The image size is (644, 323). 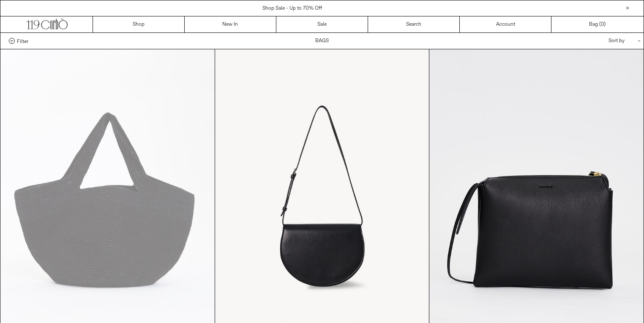 What do you see at coordinates (602, 25) in the screenshot?
I see `span: 0` at bounding box center [602, 25].